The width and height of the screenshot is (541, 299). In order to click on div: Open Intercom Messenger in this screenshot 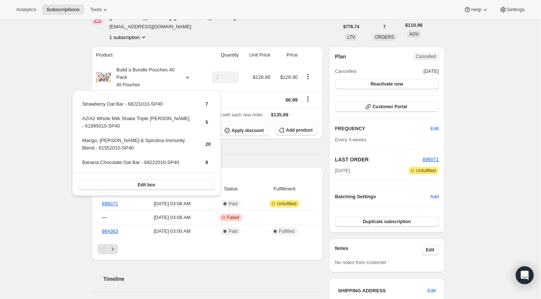, I will do `click(525, 275)`.